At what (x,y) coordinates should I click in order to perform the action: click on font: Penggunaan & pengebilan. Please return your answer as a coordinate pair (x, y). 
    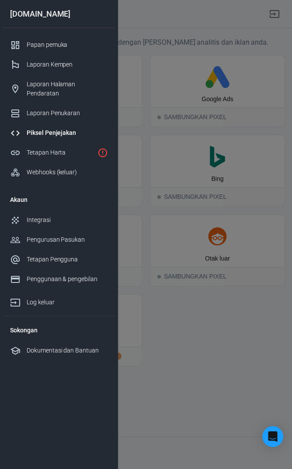
    Looking at the image, I should click on (62, 279).